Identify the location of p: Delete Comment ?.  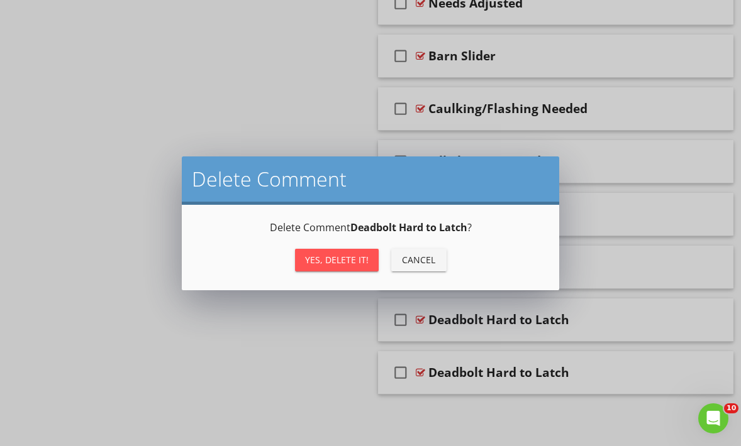
(370, 228).